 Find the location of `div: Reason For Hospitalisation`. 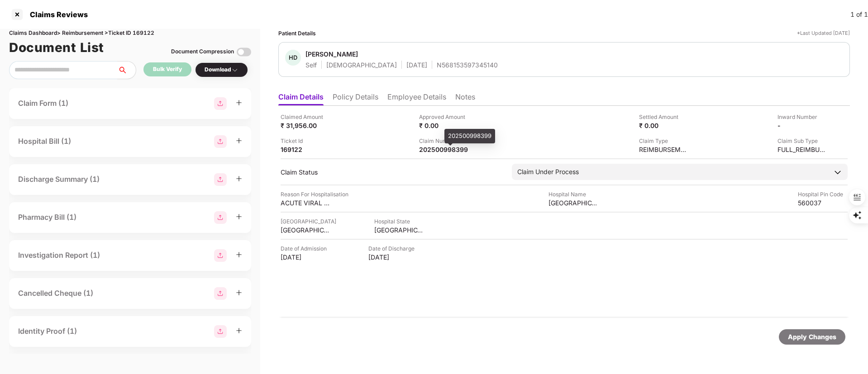

div: Reason For Hospitalisation is located at coordinates (315, 194).